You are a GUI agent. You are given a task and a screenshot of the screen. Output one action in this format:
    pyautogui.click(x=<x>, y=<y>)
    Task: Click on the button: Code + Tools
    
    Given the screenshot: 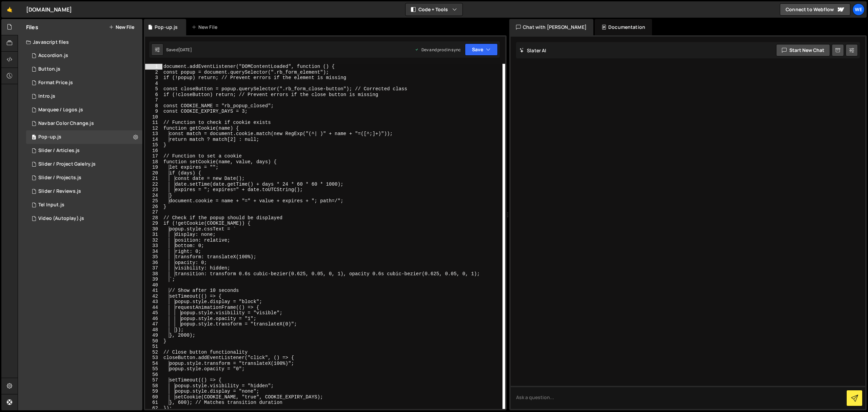 What is the action you would take?
    pyautogui.click(x=434, y=9)
    